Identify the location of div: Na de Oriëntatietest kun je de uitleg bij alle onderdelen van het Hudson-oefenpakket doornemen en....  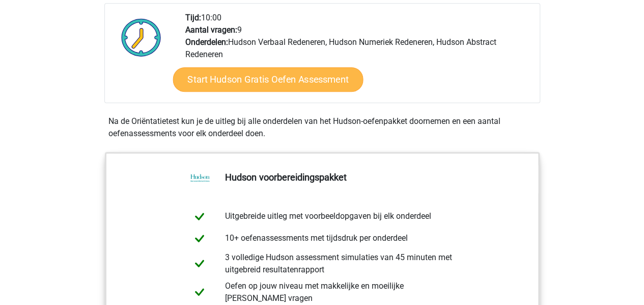
(322, 127).